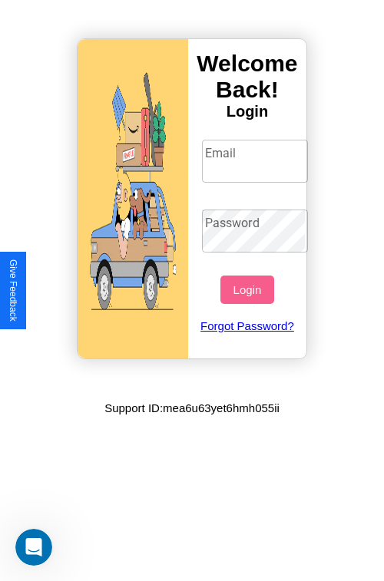 This screenshot has height=581, width=384. Describe the element at coordinates (247, 325) in the screenshot. I see `a: Forgot Password?` at that location.